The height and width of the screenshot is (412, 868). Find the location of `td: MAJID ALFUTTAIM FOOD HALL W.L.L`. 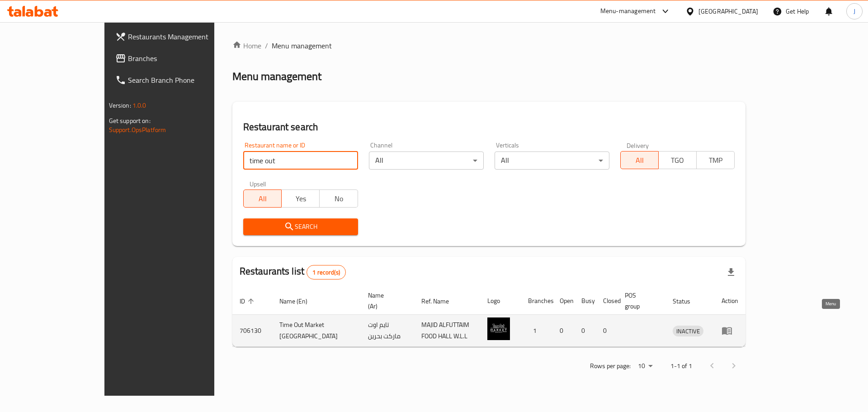

td: MAJID ALFUTTAIM FOOD HALL W.L.L is located at coordinates (447, 330).